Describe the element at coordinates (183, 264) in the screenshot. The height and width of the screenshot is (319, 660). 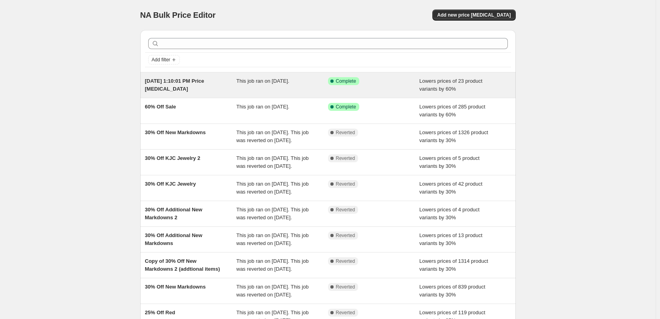
I see `span: Copy of 30% Off New Markdowns 2 (addtional items)` at that location.